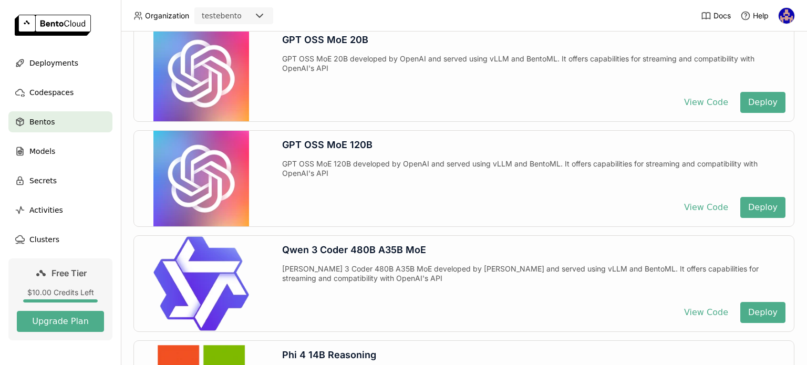  What do you see at coordinates (54, 63) in the screenshot?
I see `span: Deployments` at bounding box center [54, 63].